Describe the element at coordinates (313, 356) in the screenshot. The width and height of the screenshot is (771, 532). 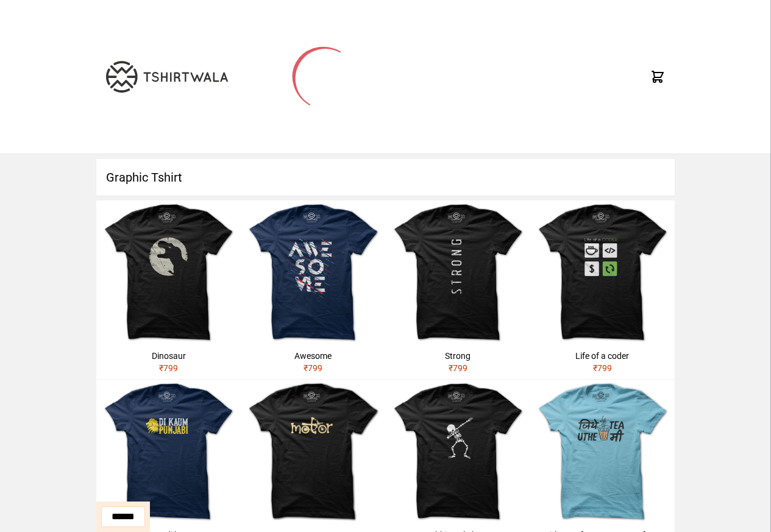
I see `div: Awesome` at that location.